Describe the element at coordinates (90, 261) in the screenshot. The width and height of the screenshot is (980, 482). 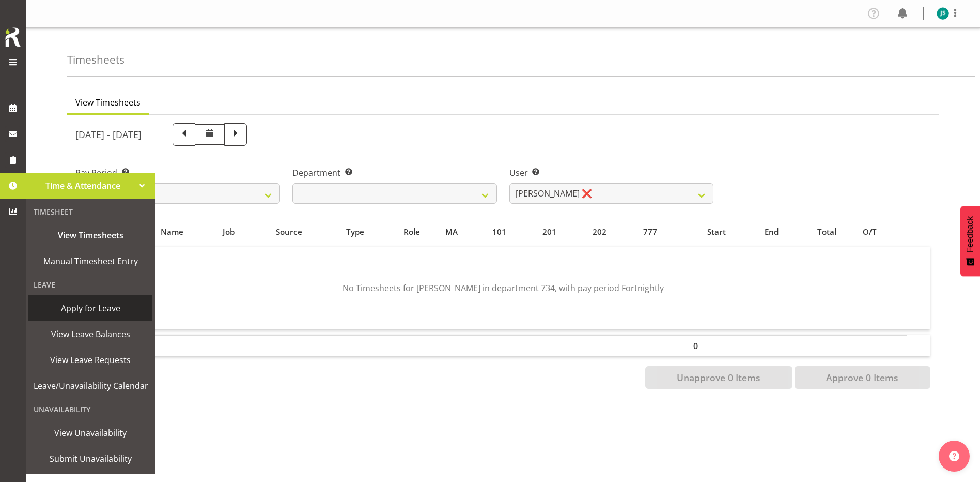
I see `a: Manual Timesheet Entry` at that location.